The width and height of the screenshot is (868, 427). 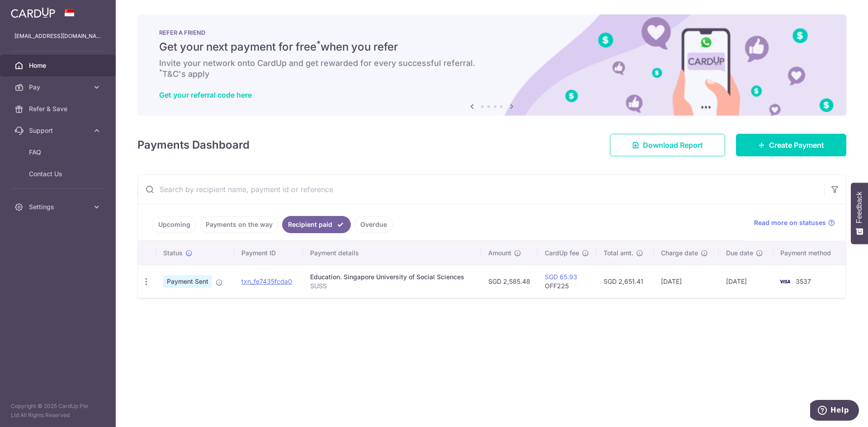 What do you see at coordinates (392, 286) in the screenshot?
I see `p: SUSS` at bounding box center [392, 286].